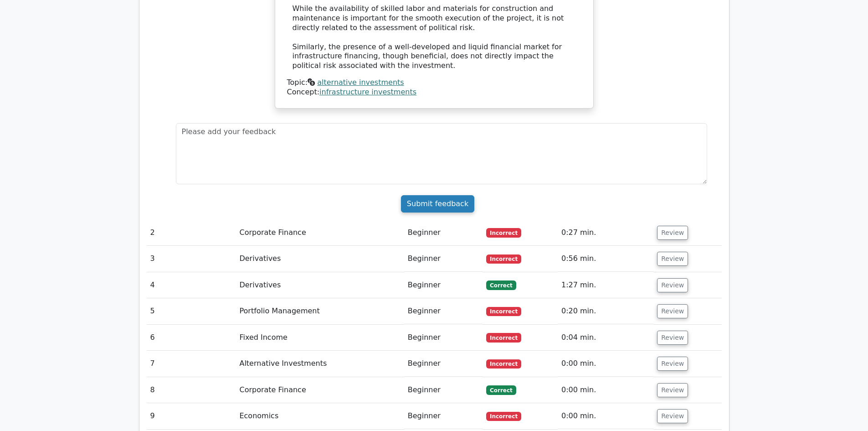 This screenshot has height=431, width=868. Describe the element at coordinates (191, 337) in the screenshot. I see `td: 6` at that location.